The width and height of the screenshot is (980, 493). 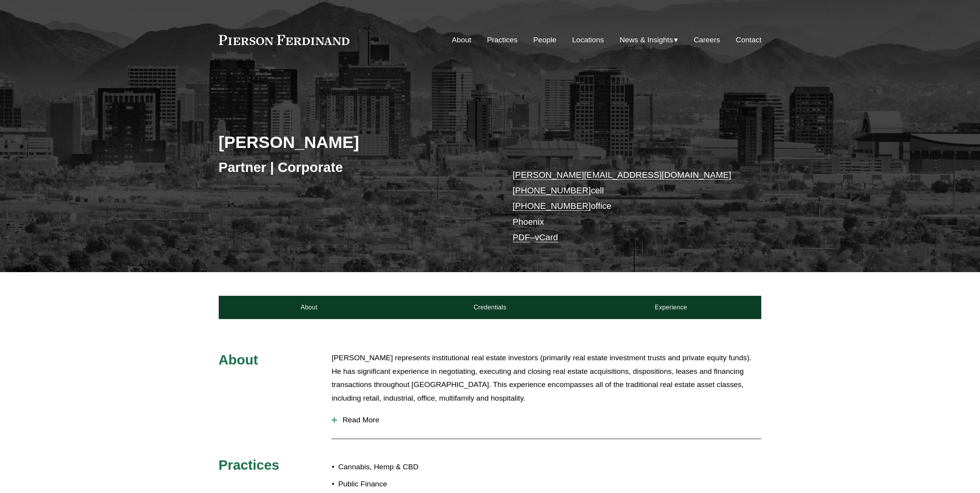 What do you see at coordinates (671, 308) in the screenshot?
I see `a: Experience` at bounding box center [671, 308].